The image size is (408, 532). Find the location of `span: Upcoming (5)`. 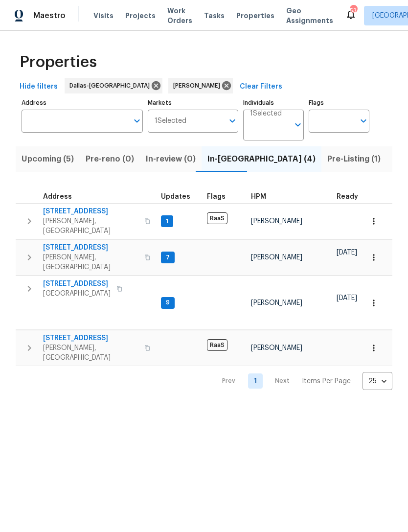

span: Upcoming (5) is located at coordinates (48, 159).